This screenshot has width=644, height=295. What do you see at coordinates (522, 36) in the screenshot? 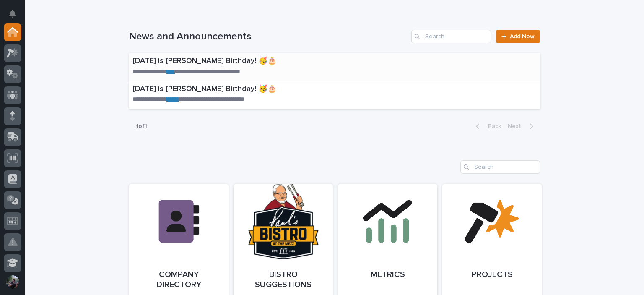
I see `span: Add New` at bounding box center [522, 36].